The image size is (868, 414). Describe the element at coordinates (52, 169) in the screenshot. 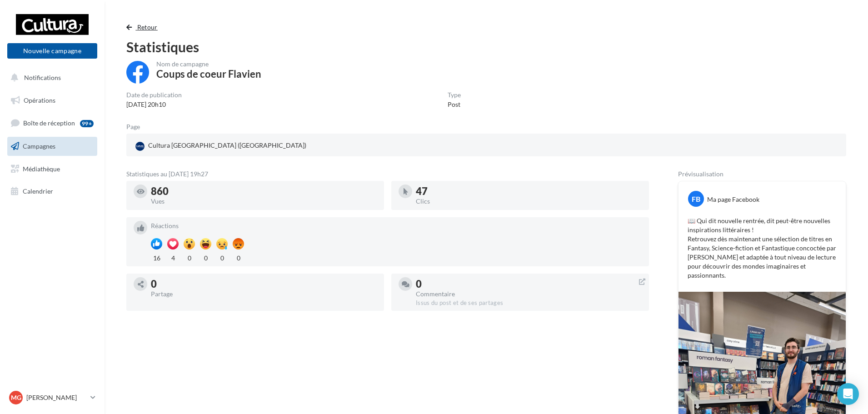

I see `a: Médiathèque` at that location.